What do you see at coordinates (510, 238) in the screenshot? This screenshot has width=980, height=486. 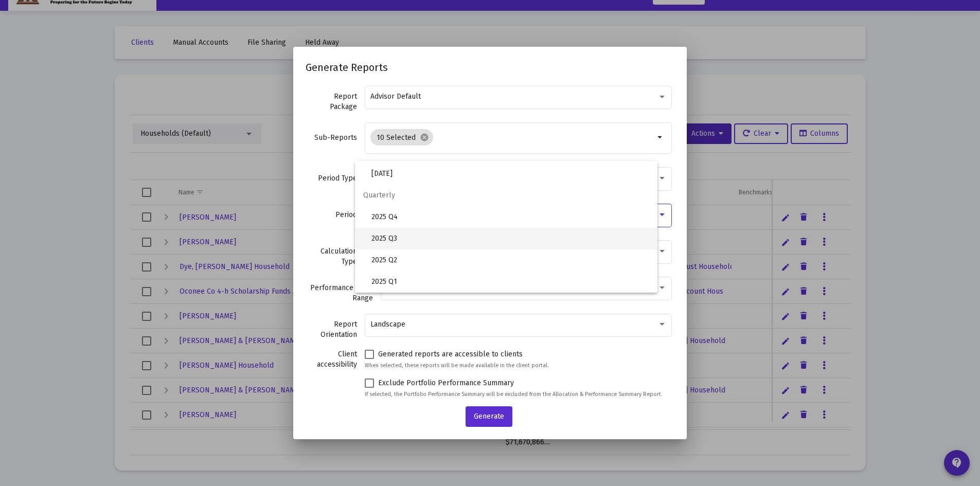 I see `span: 2025 Q3` at bounding box center [510, 238].